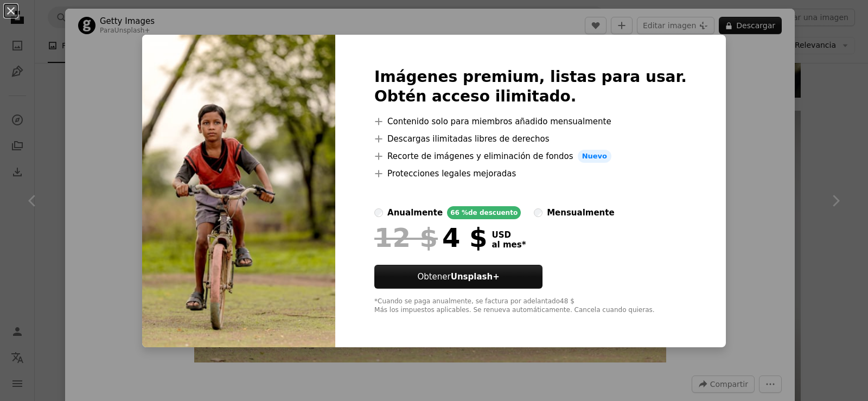  Describe the element at coordinates (538, 213) in the screenshot. I see `input: mensualmente` at that location.